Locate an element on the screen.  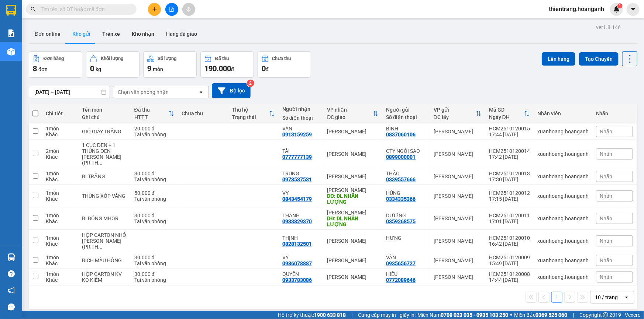
div: 0843454179 is located at coordinates (297, 199).